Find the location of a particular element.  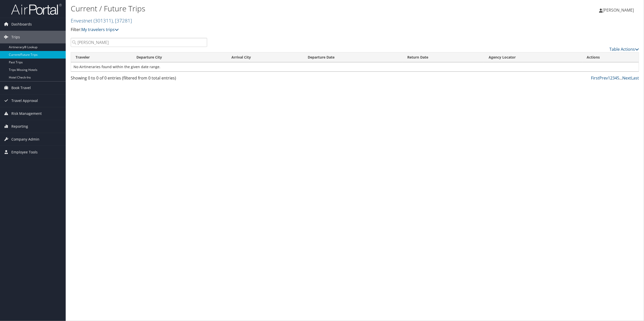

a: Envestnet is located at coordinates (101, 21).